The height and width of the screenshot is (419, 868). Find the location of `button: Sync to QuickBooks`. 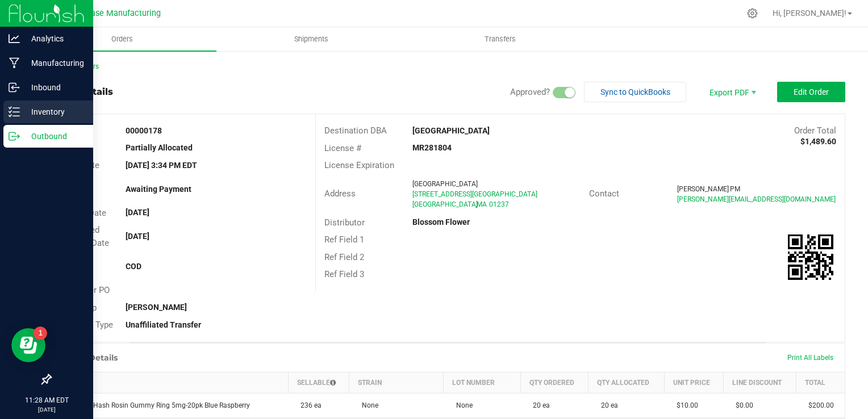

button: Sync to QuickBooks is located at coordinates (635, 92).